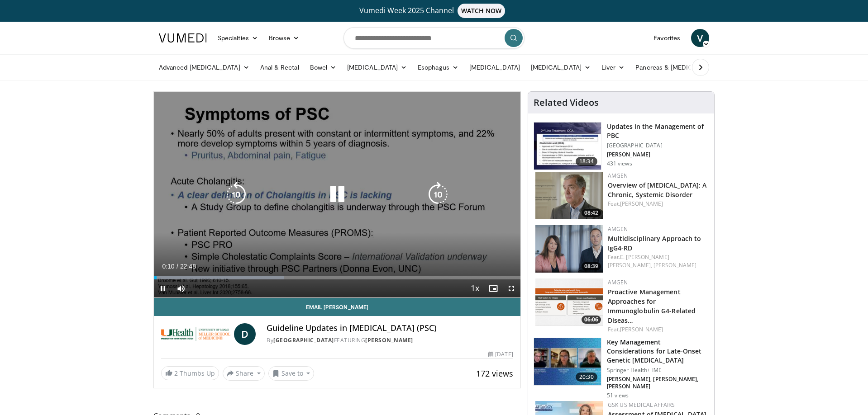  What do you see at coordinates (244, 374) in the screenshot?
I see `button: Share` at bounding box center [244, 374].